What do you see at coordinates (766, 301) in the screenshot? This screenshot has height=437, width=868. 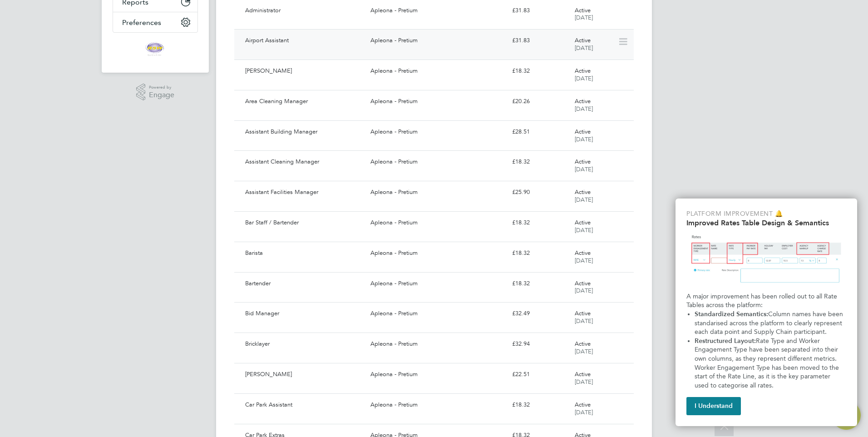 I see `p: A major improvement has been rolled out to all Rate Tables across the platform:` at bounding box center [766, 301].